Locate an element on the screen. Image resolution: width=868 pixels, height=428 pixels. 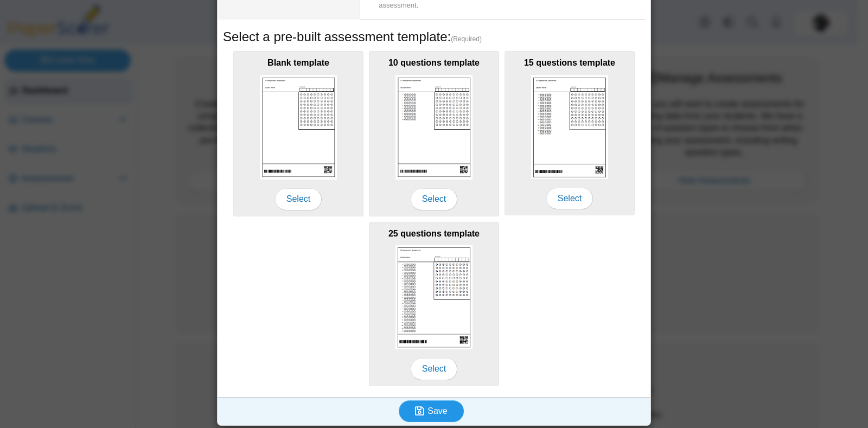
img: scan_sheet_15_questions.png is located at coordinates (569, 127).